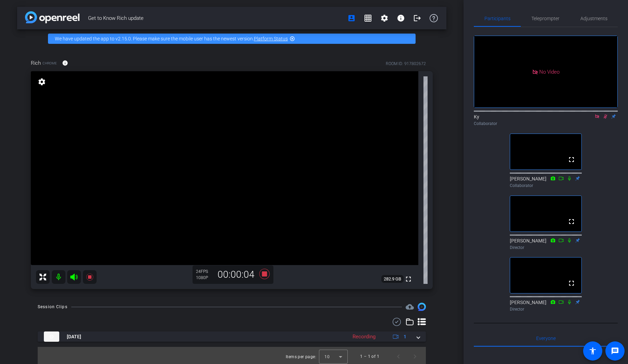 This screenshot has width=628, height=364. What do you see at coordinates (271, 39) in the screenshot?
I see `a: Platform Status` at bounding box center [271, 39].